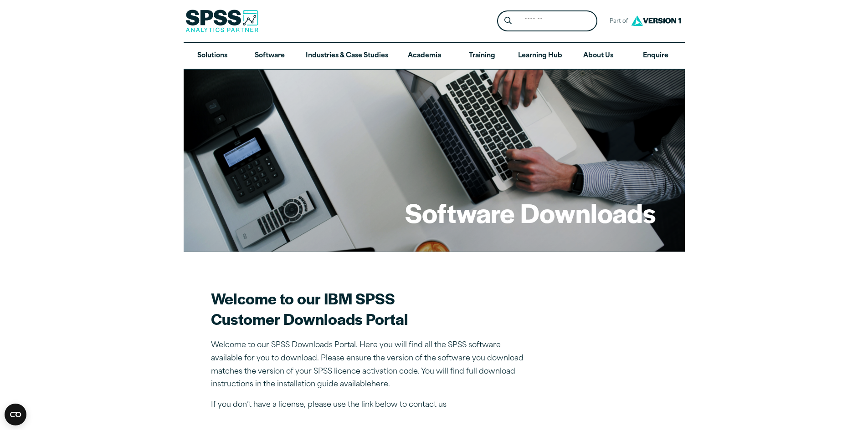 Image resolution: width=868 pixels, height=430 pixels. I want to click on img: Version1 Logo, so click(656, 21).